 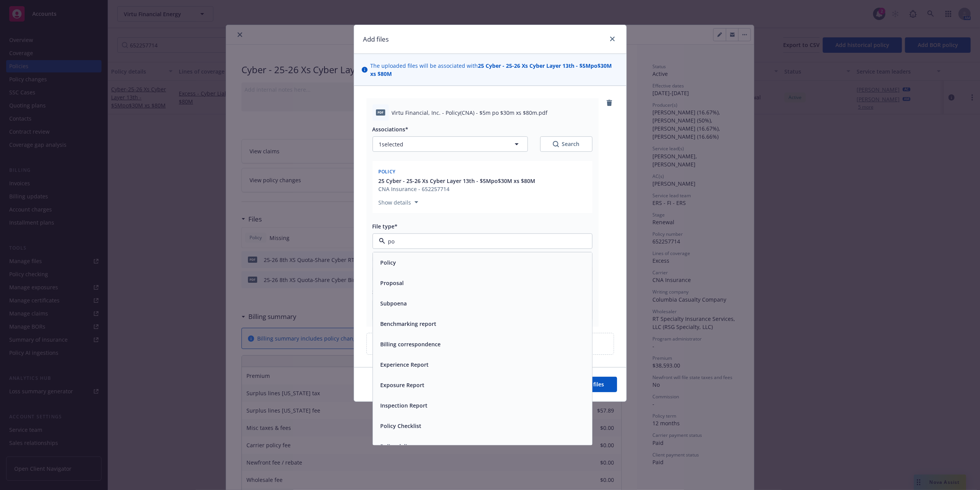 What do you see at coordinates (481, 241) in the screenshot?
I see `input: Filter by keyword` at bounding box center [481, 241].